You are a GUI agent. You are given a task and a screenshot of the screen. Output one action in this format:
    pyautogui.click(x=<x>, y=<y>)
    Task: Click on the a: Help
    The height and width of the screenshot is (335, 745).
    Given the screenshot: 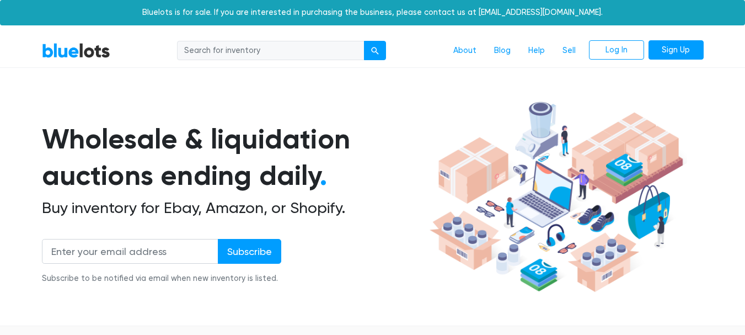 What is the action you would take?
    pyautogui.click(x=537, y=51)
    